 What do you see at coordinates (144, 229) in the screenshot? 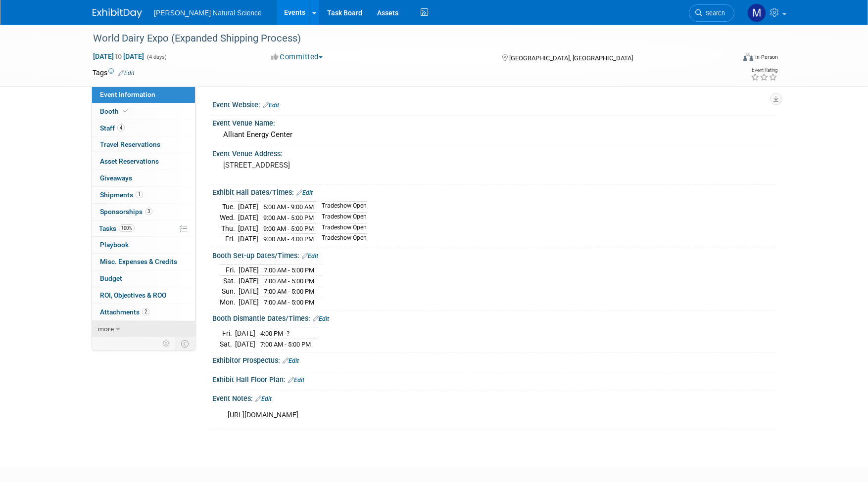
I see `a: Tasks100%` at bounding box center [144, 229].